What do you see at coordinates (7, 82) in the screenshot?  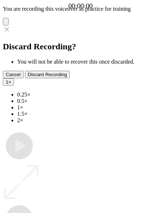 I see `span: 1` at bounding box center [7, 82].